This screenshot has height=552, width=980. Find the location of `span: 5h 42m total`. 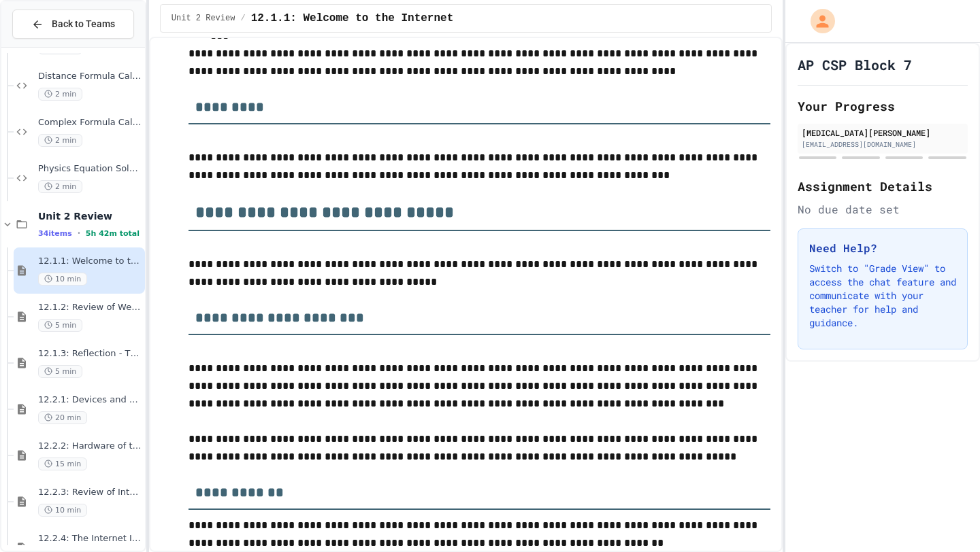

span: 5h 42m total is located at coordinates (112, 233).